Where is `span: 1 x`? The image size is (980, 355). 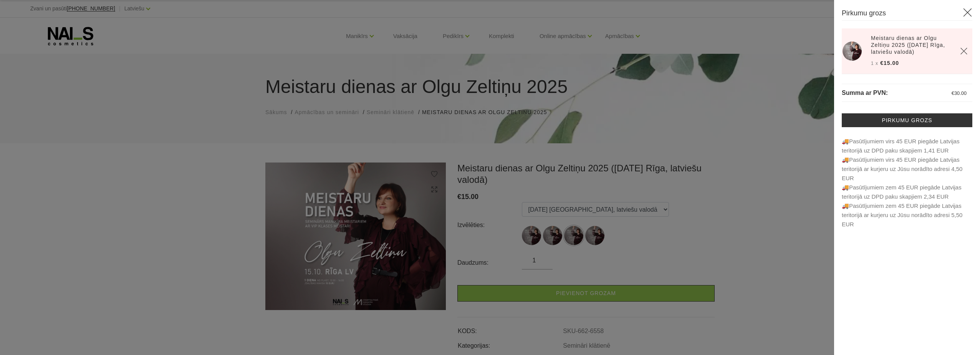 span: 1 x is located at coordinates (875, 63).